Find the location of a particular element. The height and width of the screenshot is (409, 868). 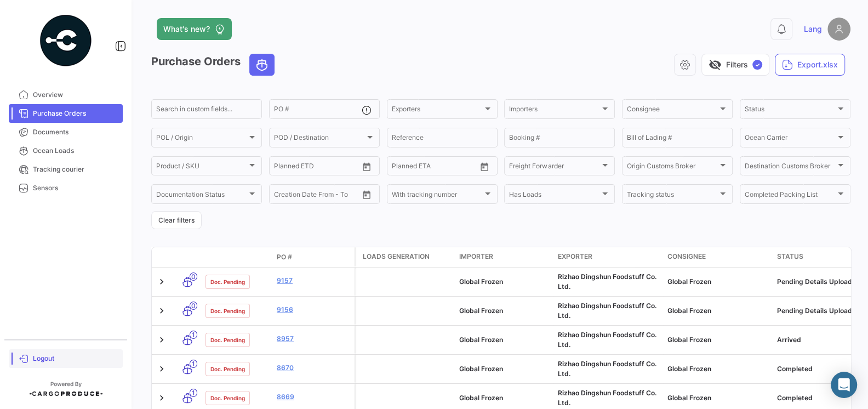

span: Sensors is located at coordinates (76, 188).